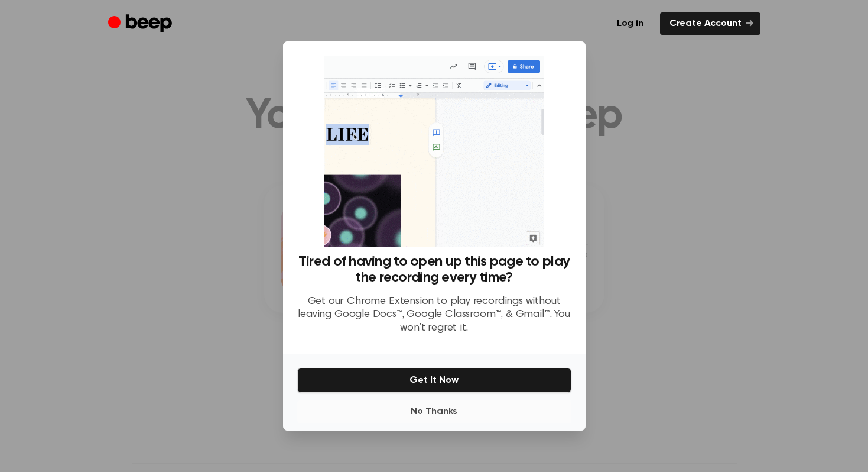 This screenshot has width=868, height=472. Describe the element at coordinates (630, 24) in the screenshot. I see `a: Log in` at that location.